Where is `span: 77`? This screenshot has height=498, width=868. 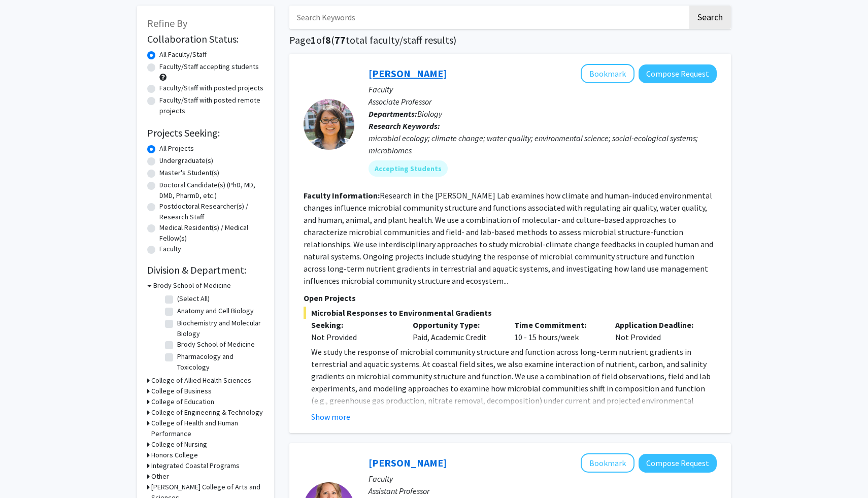 span: 77 is located at coordinates (340, 39).